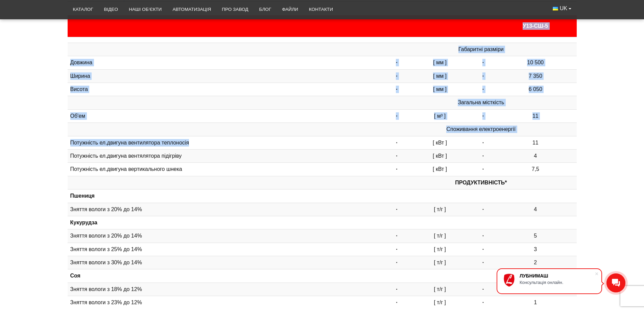 The height and width of the screenshot is (311, 644). What do you see at coordinates (535, 63) in the screenshot?
I see `td: 10 500` at bounding box center [535, 63].